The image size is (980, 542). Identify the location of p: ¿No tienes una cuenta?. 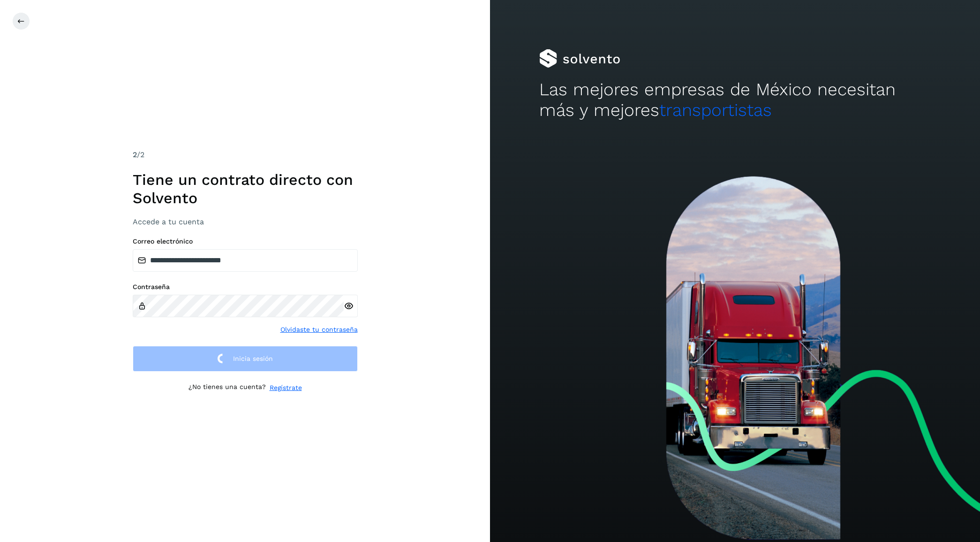
(227, 388).